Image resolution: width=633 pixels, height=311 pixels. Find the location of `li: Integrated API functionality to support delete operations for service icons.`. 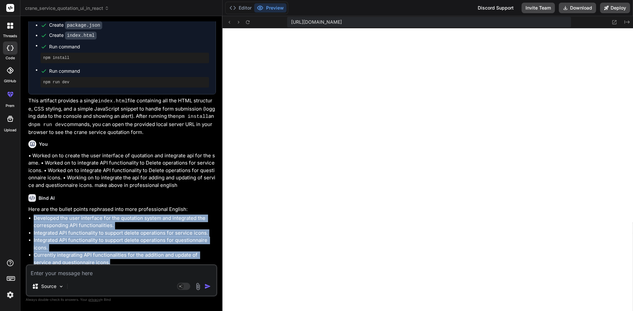

li: Integrated API functionality to support delete operations for service icons. is located at coordinates (125, 233).